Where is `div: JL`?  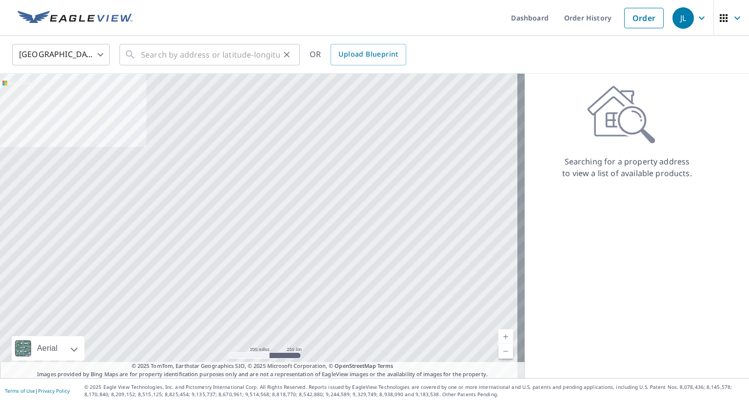
div: JL is located at coordinates (683, 18).